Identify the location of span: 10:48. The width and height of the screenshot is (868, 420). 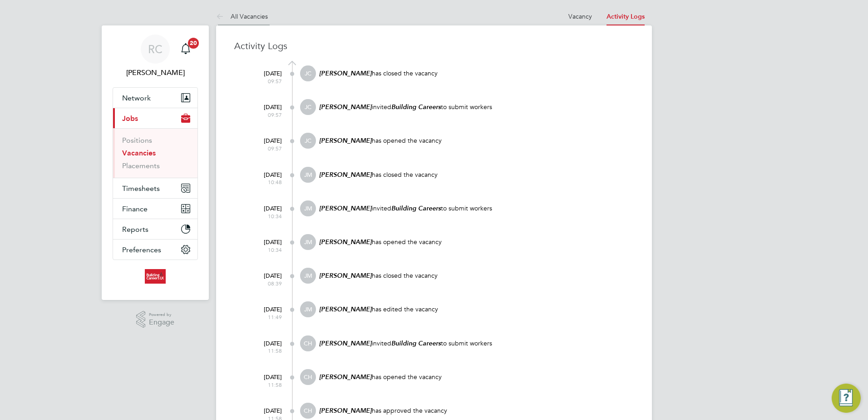
(264, 182).